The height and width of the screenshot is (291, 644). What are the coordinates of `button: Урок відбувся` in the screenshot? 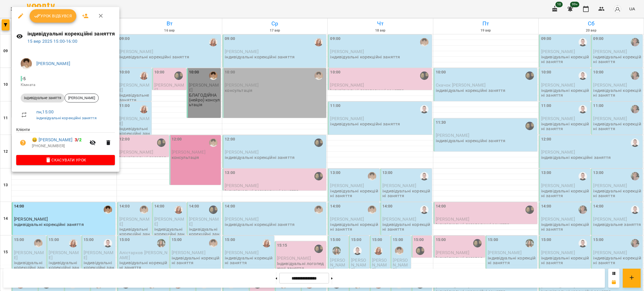 It's located at (53, 16).